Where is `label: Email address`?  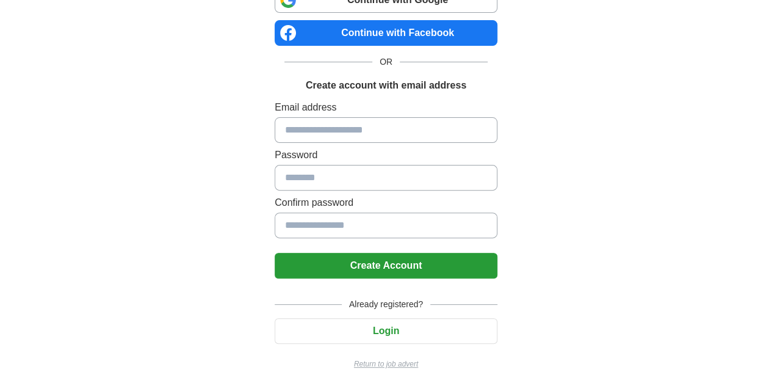 label: Email address is located at coordinates (386, 107).